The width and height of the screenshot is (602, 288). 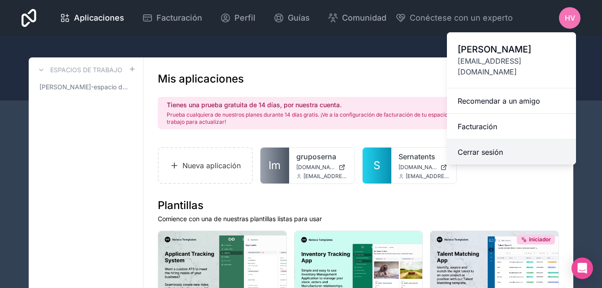 I want to click on div: Abra Intercom Messenger, so click(x=582, y=268).